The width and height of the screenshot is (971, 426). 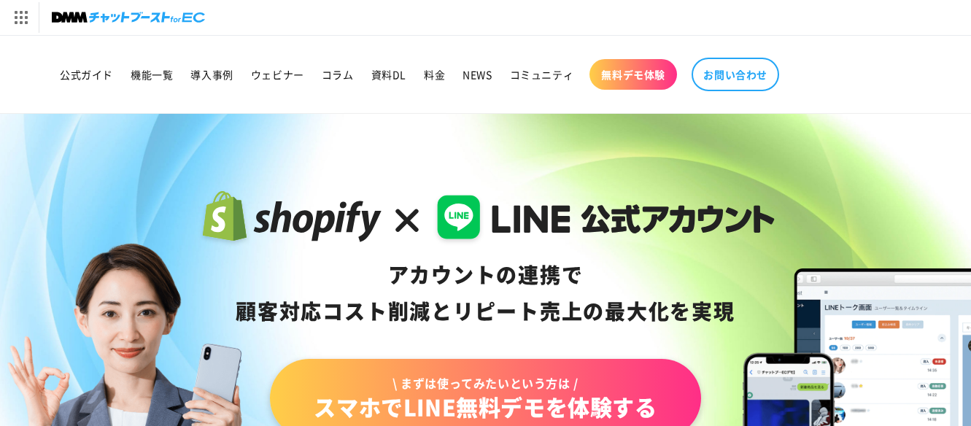 What do you see at coordinates (542, 74) in the screenshot?
I see `a: コミュニティ` at bounding box center [542, 74].